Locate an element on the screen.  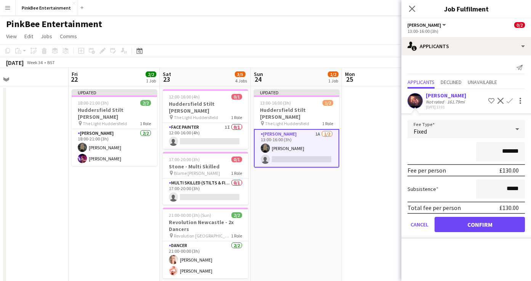
app-card-role: Multi Skilled (Stilts & Fire)0/117:00-20:00 (3h) is located at coordinates (205, 191).